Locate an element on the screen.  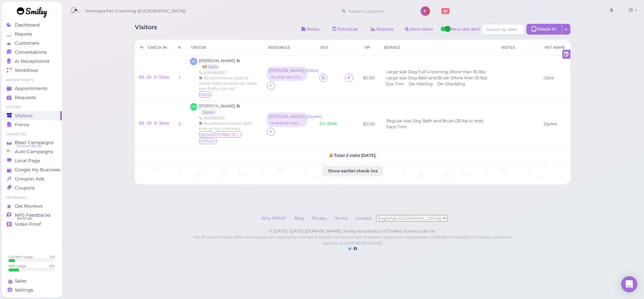
a: Conversations is located at coordinates (31, 52).